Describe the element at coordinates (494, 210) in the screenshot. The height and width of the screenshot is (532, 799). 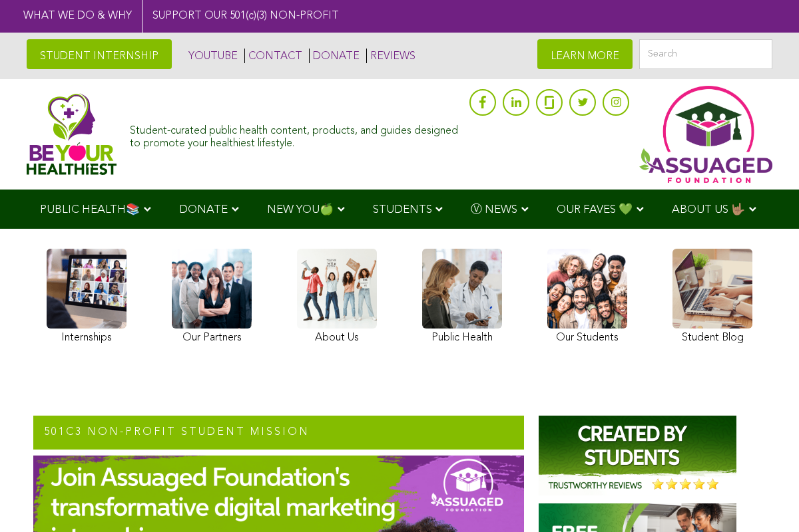
I see `span: Ⓥ NEWS` at that location.